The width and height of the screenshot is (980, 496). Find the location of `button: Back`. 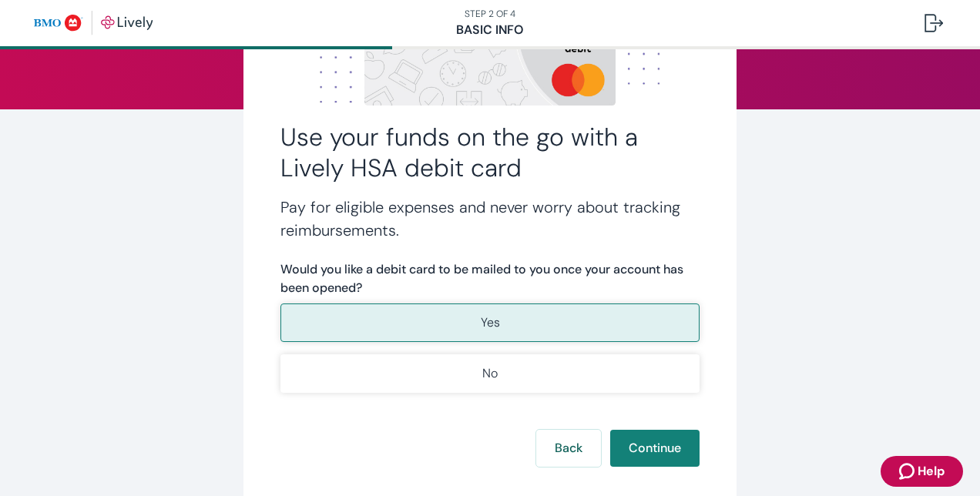

button: Back is located at coordinates (568, 448).